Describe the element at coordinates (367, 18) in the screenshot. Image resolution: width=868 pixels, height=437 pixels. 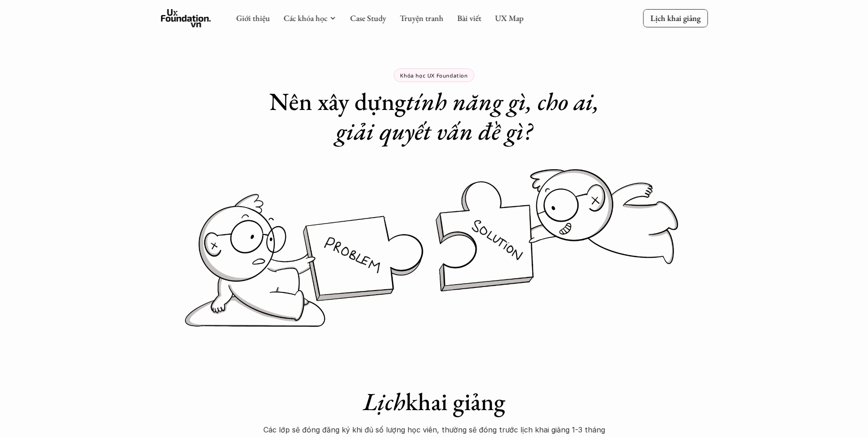
I see `a: Case Study` at that location.